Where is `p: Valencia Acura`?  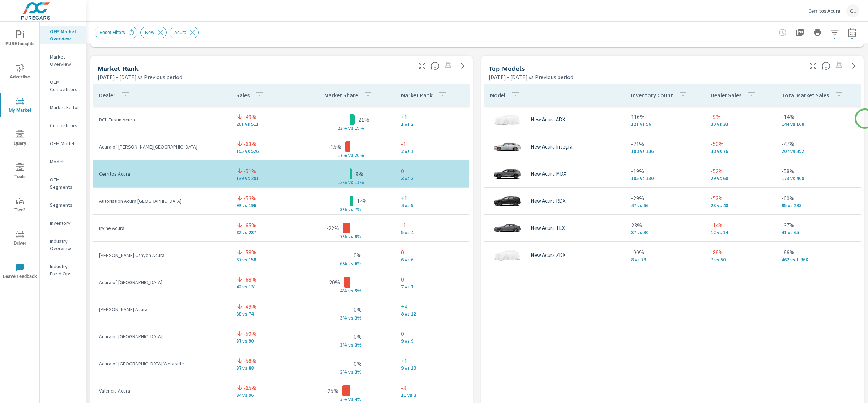 p: Valencia Acura is located at coordinates (162, 391).